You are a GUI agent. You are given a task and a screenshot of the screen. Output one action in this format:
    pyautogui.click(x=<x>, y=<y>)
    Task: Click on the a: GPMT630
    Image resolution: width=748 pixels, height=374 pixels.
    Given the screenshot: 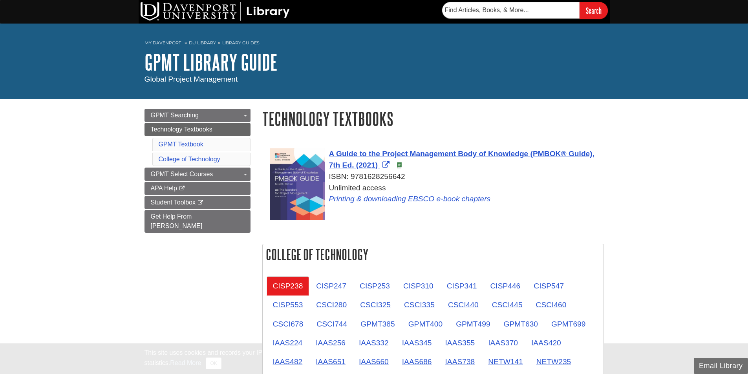 What is the action you would take?
    pyautogui.click(x=521, y=324)
    